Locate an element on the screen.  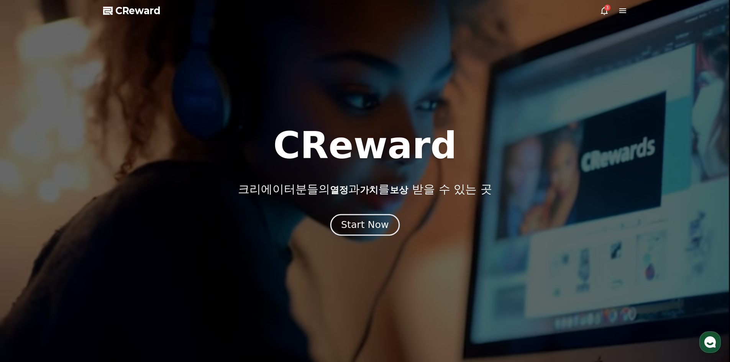
a: 3 is located at coordinates (604, 11).